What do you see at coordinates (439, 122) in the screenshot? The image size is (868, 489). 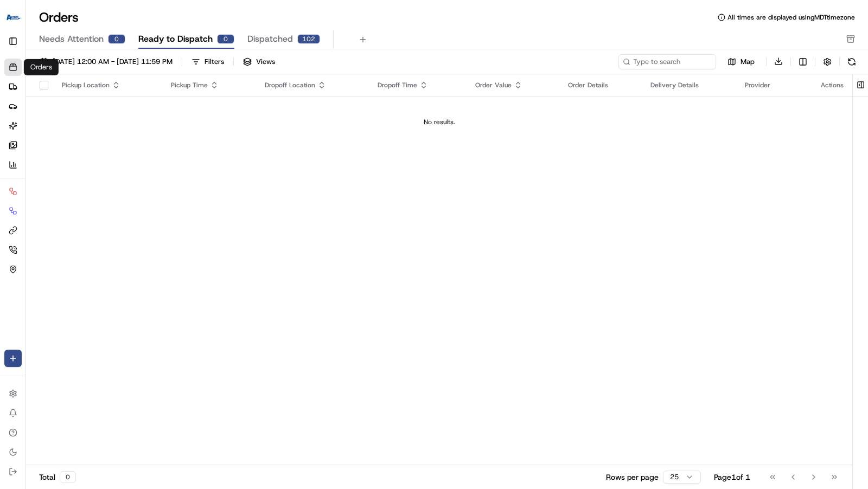 I see `div: No results.` at bounding box center [439, 122].